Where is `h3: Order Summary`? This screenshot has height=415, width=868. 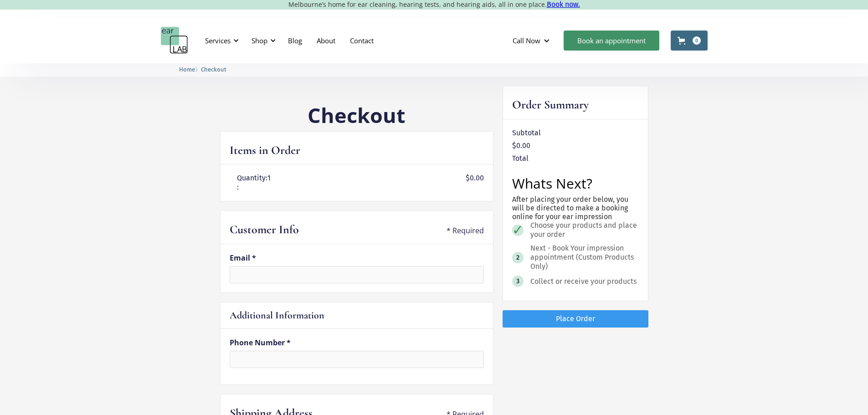
h3: Order Summary is located at coordinates (550, 105).